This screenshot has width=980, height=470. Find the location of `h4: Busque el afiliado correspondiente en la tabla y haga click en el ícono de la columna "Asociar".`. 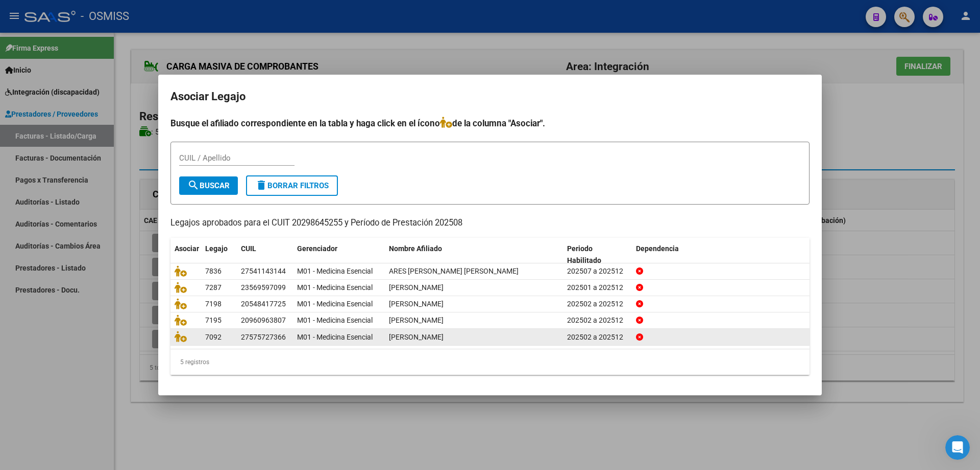

h4: Busque el afiliado correspondiente en la tabla y haga click en el ícono de la columna "Asociar". is located at coordinates (490, 123).